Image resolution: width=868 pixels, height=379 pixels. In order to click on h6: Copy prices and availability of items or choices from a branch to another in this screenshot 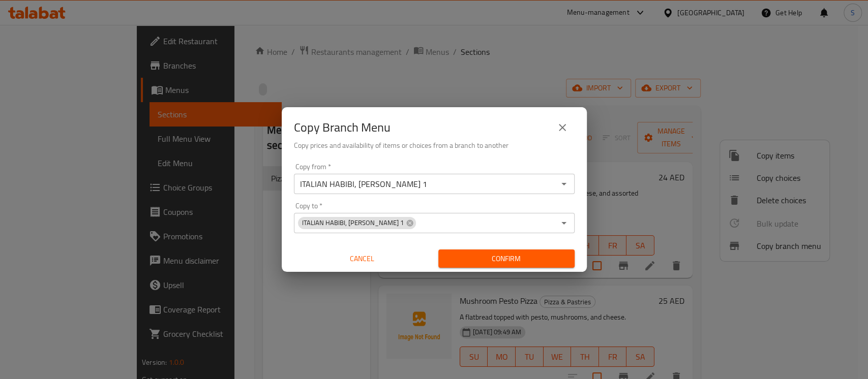, I will do `click(434, 146)`.